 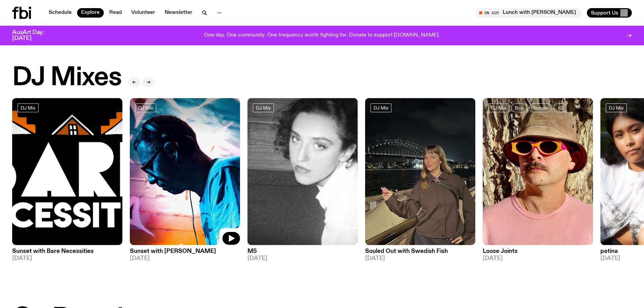 I want to click on img: Bare Necessities, so click(x=67, y=171).